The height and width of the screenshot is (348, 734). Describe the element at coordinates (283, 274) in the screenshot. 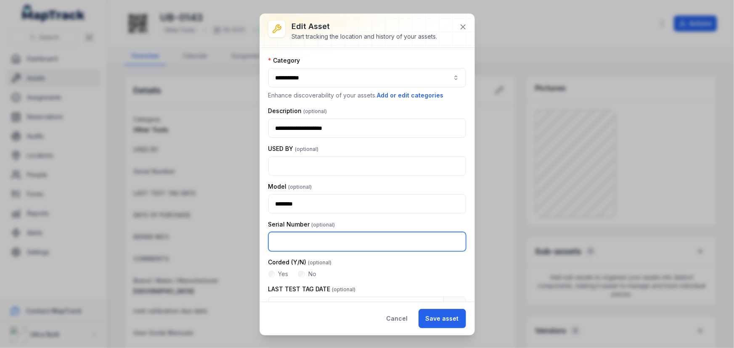

I see `label: Yes` at that location.